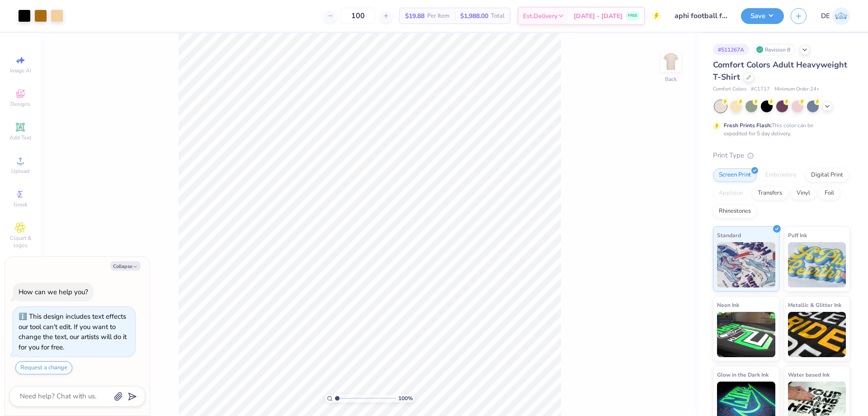 This screenshot has width=868, height=416. Describe the element at coordinates (632, 16) in the screenshot. I see `span: FREE` at that location.